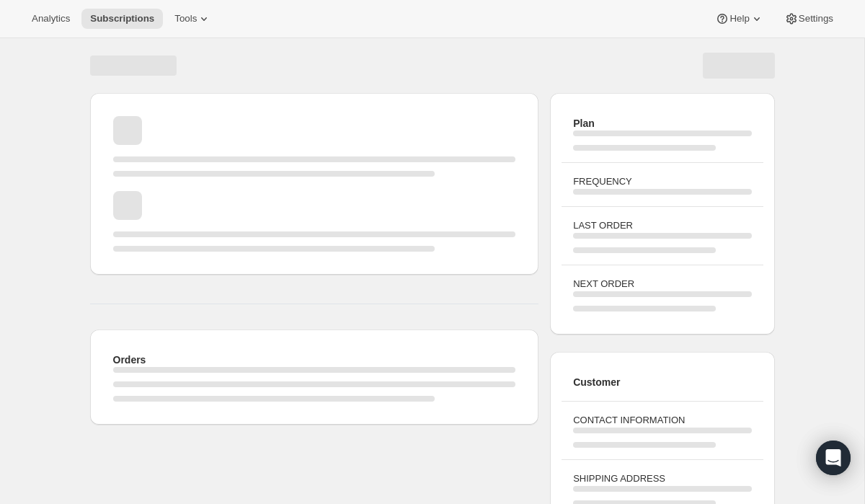  Describe the element at coordinates (50, 19) in the screenshot. I see `button: Analytics` at that location.